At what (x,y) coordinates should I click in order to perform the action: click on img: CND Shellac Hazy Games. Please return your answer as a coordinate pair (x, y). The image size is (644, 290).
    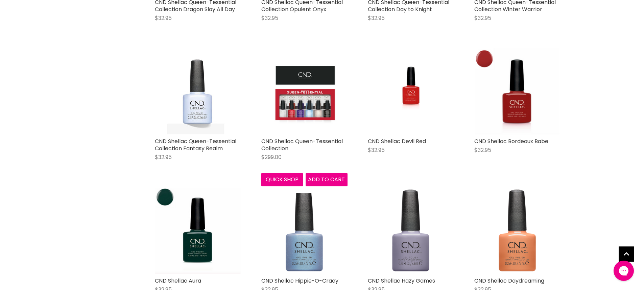
    Looking at the image, I should click on (411, 231).